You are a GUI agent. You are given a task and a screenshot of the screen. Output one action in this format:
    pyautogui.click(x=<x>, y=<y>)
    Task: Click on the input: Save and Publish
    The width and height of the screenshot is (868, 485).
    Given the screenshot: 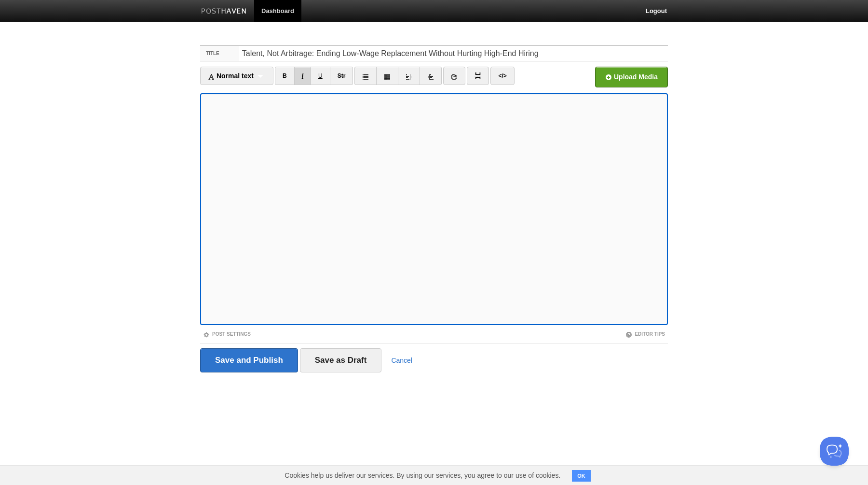 What is the action you would take?
    pyautogui.click(x=249, y=360)
    